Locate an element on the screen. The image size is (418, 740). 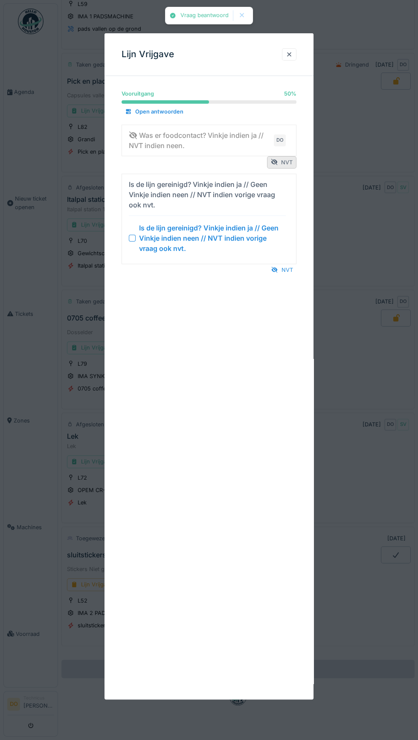
div: 50 % is located at coordinates (290, 93).